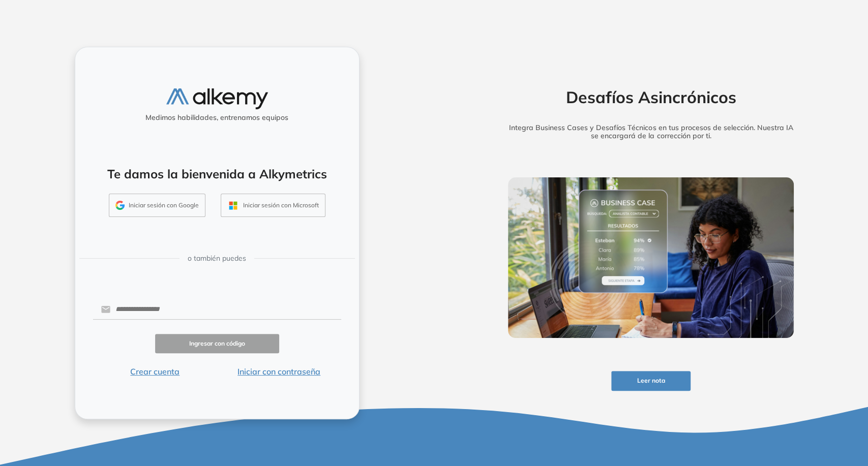 This screenshot has height=466, width=868. Describe the element at coordinates (651, 380) in the screenshot. I see `button: Leer nota` at that location.